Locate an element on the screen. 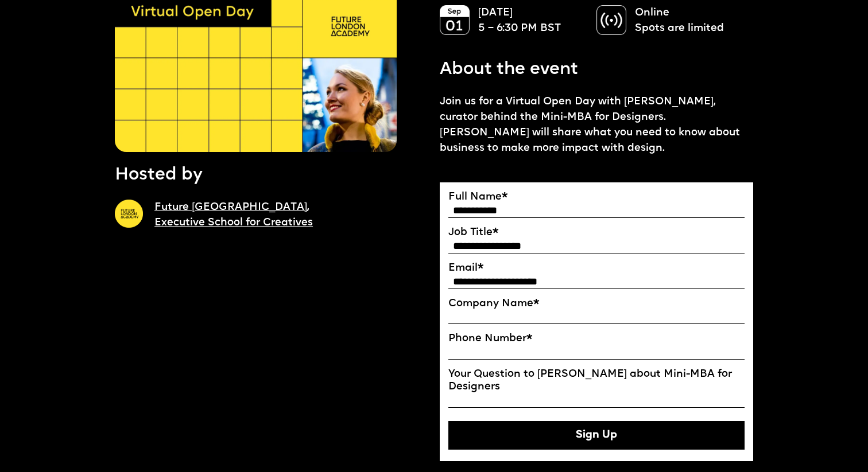 The height and width of the screenshot is (472, 868). label: Company Name is located at coordinates (597, 304).